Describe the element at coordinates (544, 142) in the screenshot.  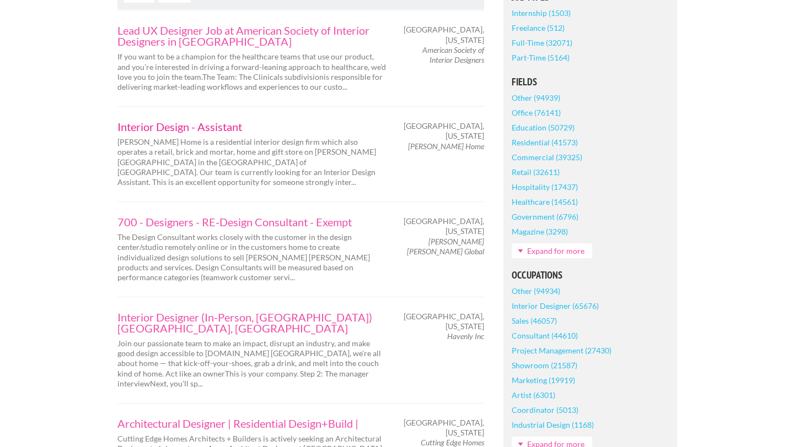
I see `a: Residential (41573)` at that location.